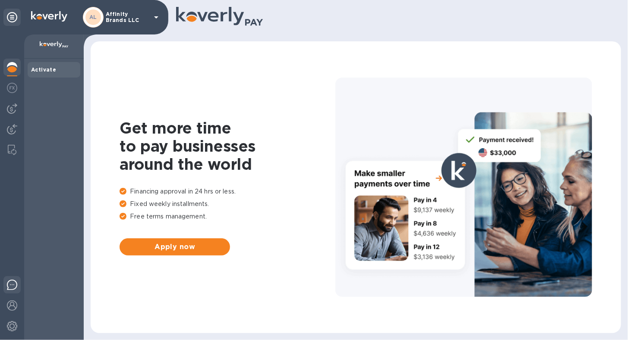 The height and width of the screenshot is (340, 628). I want to click on p: Fixed weekly installments., so click(227, 204).